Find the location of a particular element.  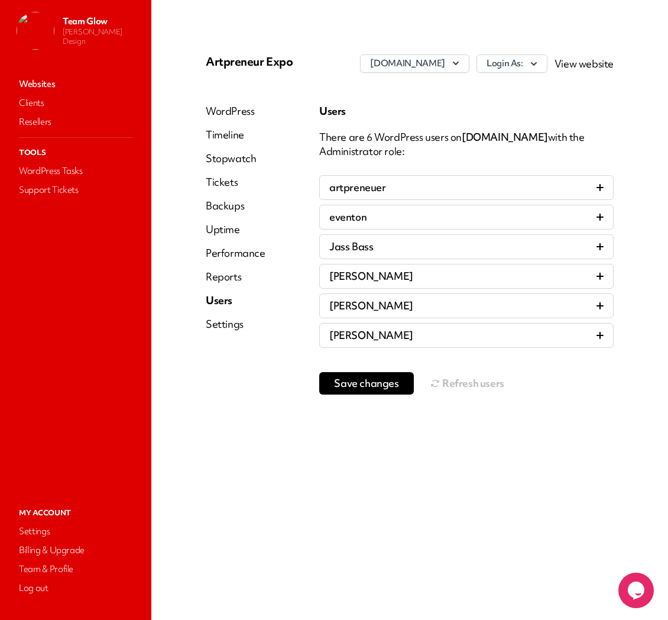

a: Team & Profile is located at coordinates (76, 569).